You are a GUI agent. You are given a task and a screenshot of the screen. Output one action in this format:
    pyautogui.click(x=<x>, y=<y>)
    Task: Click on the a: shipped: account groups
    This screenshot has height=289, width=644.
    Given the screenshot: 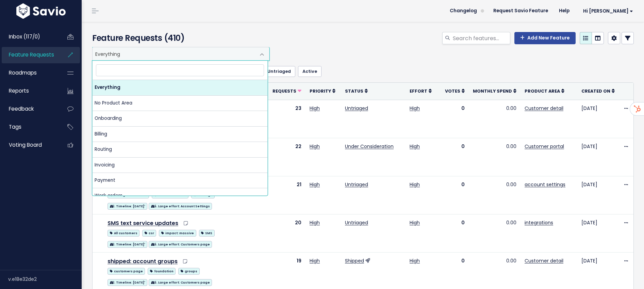 What is the action you would take?
    pyautogui.click(x=142, y=261)
    